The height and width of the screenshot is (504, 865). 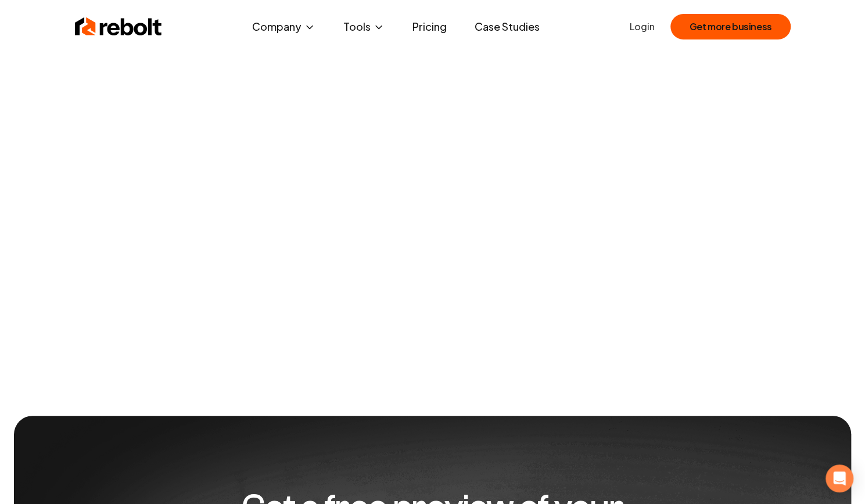 I want to click on button: Get more business, so click(x=730, y=26).